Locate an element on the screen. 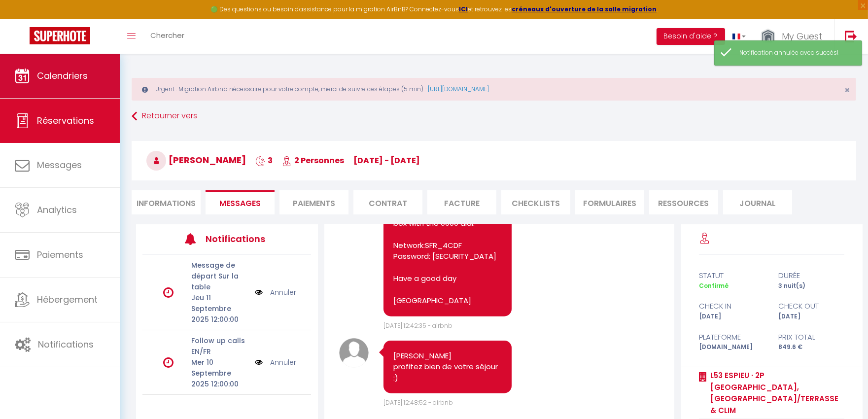  span: Réservations is located at coordinates (66, 121).